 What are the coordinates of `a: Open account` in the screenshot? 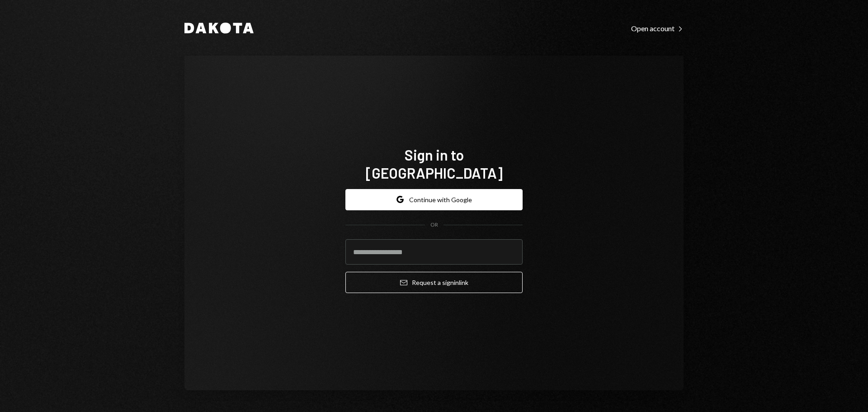 It's located at (658, 28).